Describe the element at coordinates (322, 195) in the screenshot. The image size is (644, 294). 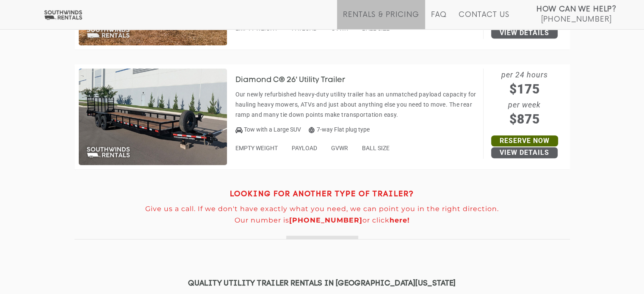
I see `strong: LOOKING FOR ANOTHER TYPE OF TRAILER?` at that location.